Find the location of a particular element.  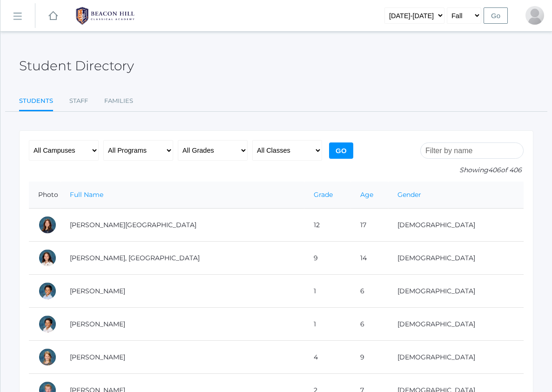

div: Peter Dishchekenian is located at coordinates (535, 15).